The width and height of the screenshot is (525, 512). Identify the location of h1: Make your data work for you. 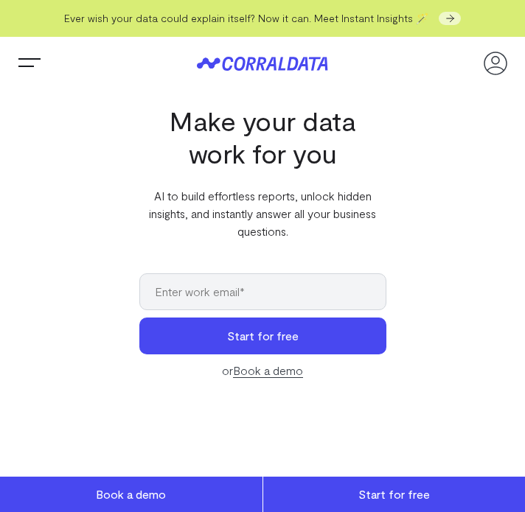
(263, 137).